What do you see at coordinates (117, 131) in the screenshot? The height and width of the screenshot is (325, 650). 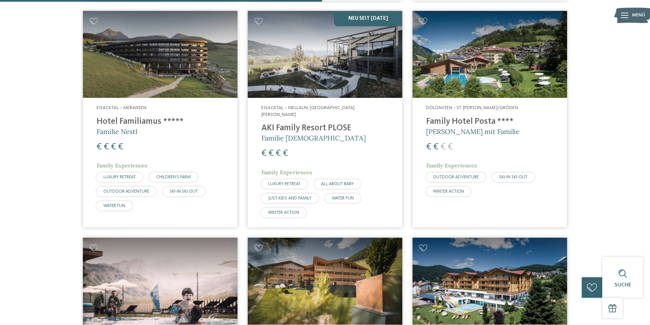 I see `span: Familie Nestl` at bounding box center [117, 131].